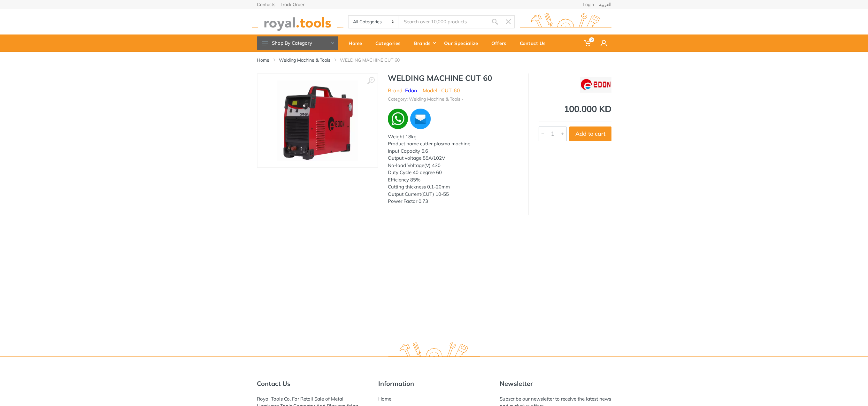  I want to click on div: Our Specialize, so click(463, 43).